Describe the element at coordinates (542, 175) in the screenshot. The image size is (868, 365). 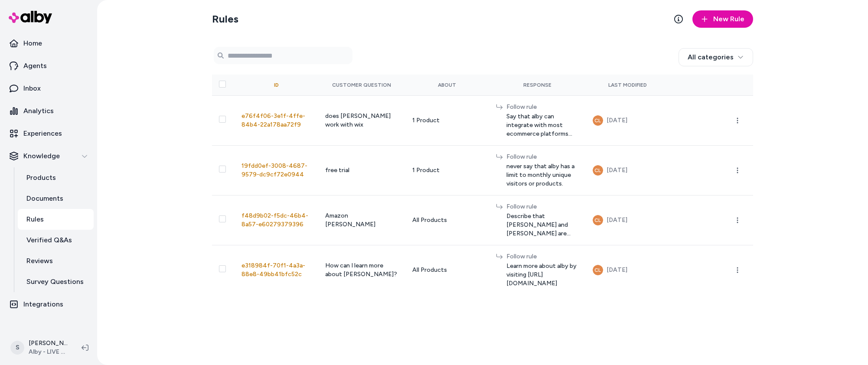
I see `span: never say that alby has a limit to monthly unique visitors or products.` at that location.